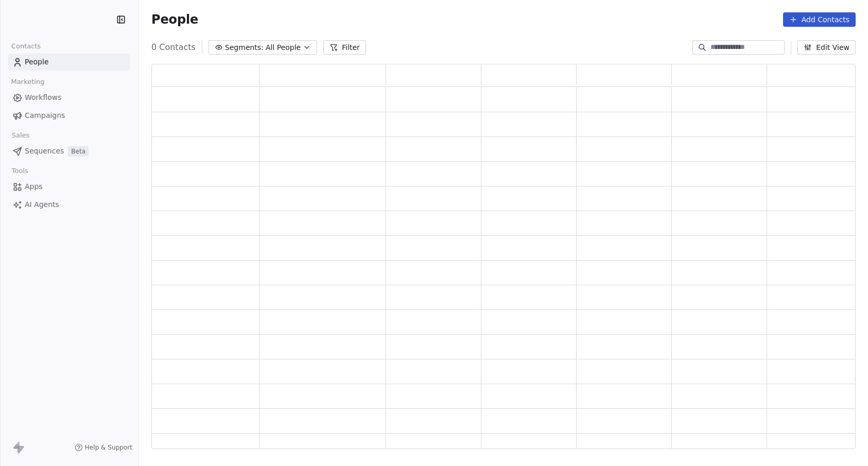 This screenshot has height=466, width=868. Describe the element at coordinates (21, 135) in the screenshot. I see `span: Sales` at that location.